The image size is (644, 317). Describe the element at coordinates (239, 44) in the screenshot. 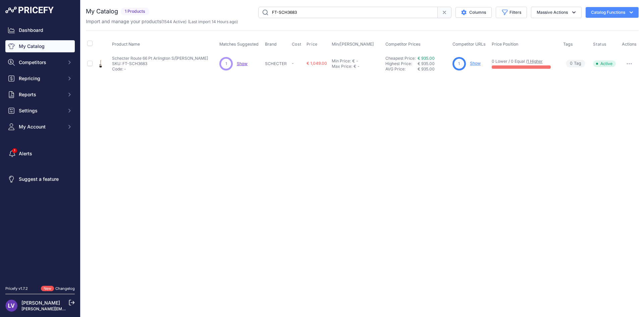

I see `span: Matches Suggested` at that location.